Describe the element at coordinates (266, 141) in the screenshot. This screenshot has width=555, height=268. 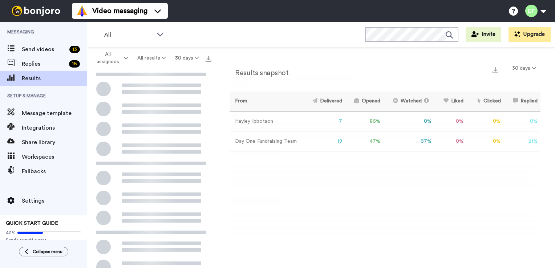
I see `td: Day One Fundraising Team` at that location.